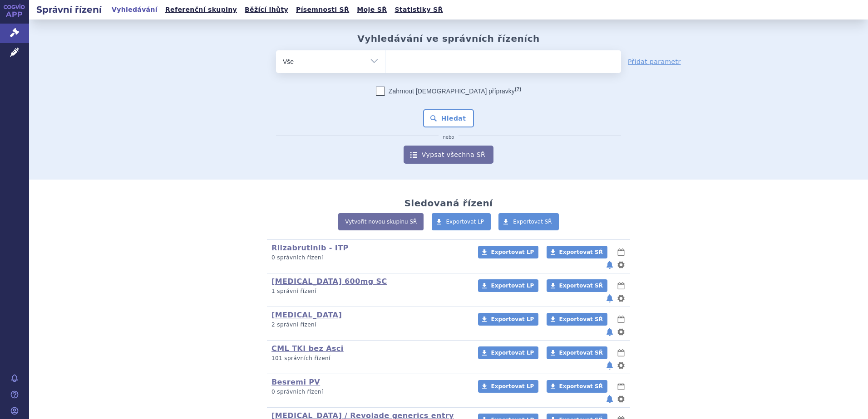 The height and width of the screenshot is (419, 868). I want to click on a: Referenční skupiny, so click(201, 10).